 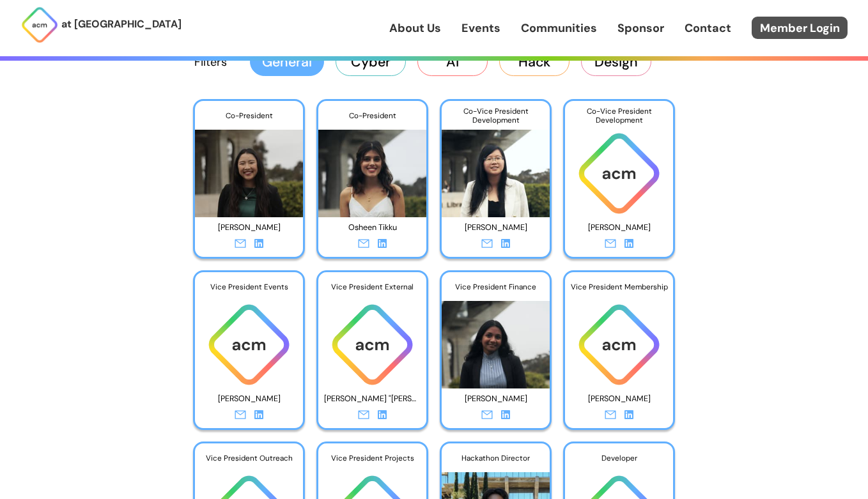 What do you see at coordinates (372, 287) in the screenshot?
I see `div: Vice President External` at bounding box center [372, 287].